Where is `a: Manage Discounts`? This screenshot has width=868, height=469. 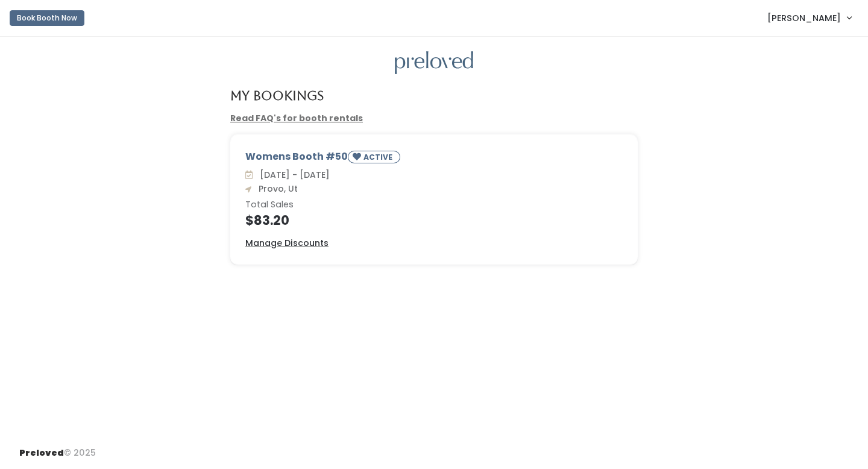
a: Manage Discounts is located at coordinates (287, 243).